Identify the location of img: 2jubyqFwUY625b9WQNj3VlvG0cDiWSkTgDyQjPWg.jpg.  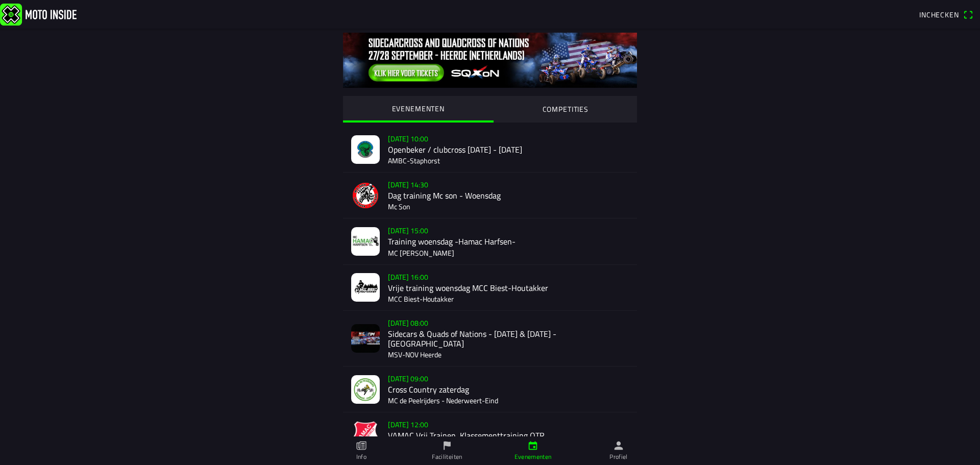
(366, 339).